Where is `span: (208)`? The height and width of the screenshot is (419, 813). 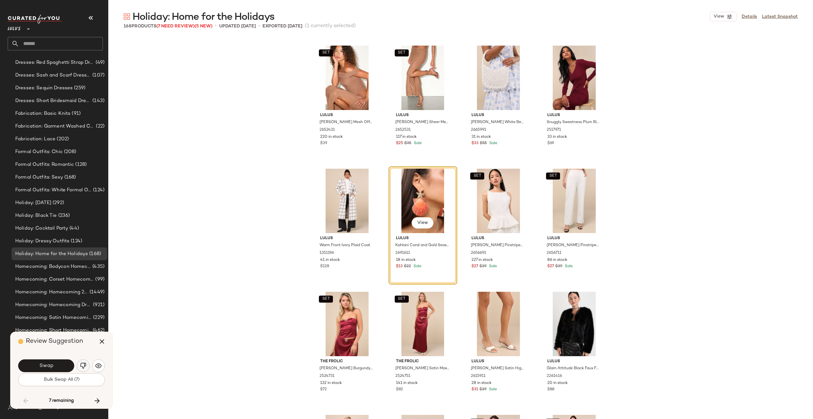
span: (208) is located at coordinates (69, 152).